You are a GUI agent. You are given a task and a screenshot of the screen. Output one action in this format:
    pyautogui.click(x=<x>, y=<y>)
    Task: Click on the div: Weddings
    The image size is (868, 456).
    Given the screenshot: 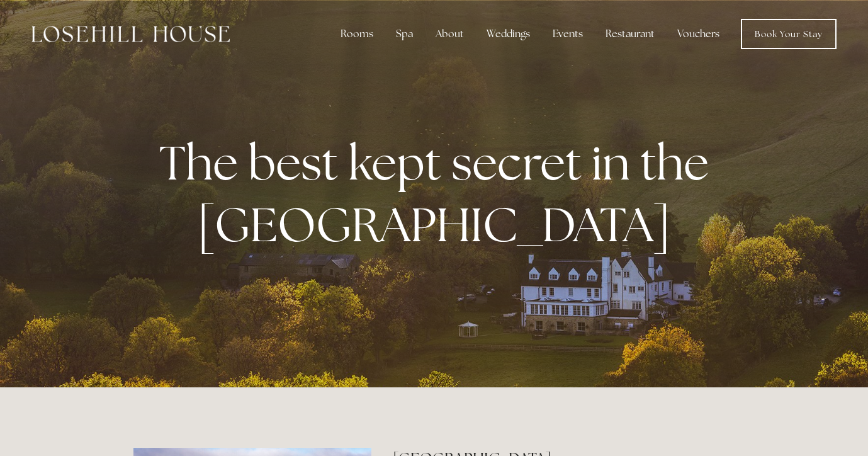 What is the action you would take?
    pyautogui.click(x=508, y=34)
    